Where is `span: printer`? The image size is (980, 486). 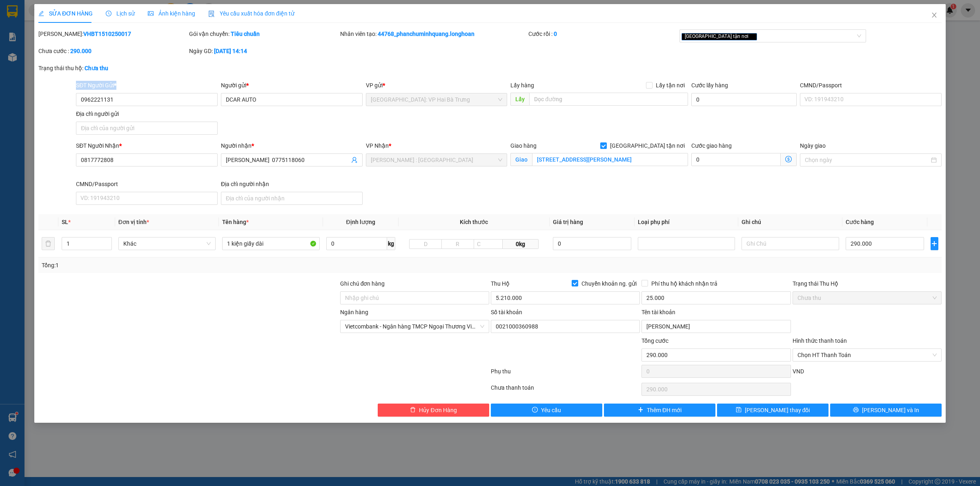
span: printer is located at coordinates (856, 410).